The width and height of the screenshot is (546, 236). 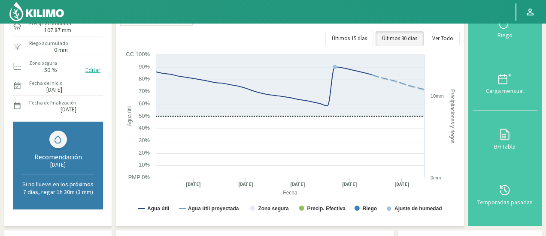 What do you see at coordinates (144, 165) in the screenshot?
I see `text: 10%` at bounding box center [144, 165].